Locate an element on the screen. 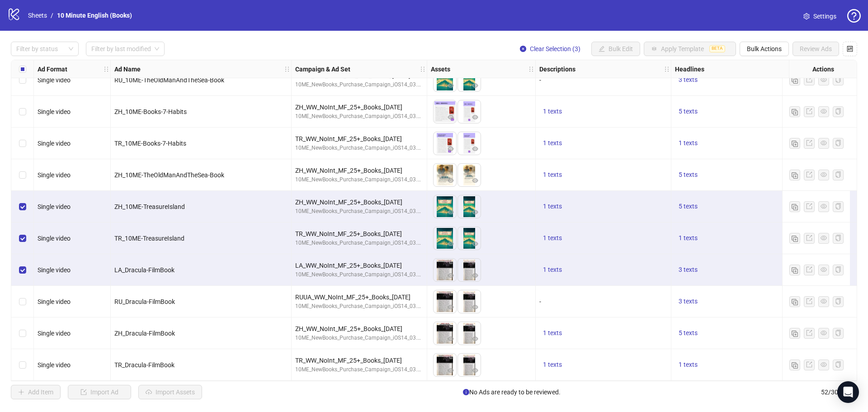  strong: Actions is located at coordinates (823, 69).